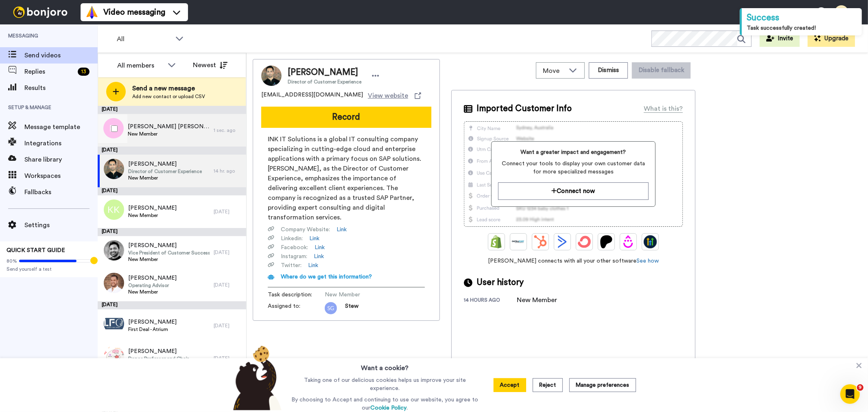 The width and height of the screenshot is (868, 412). What do you see at coordinates (554, 71) in the screenshot?
I see `span: Move` at bounding box center [554, 71].